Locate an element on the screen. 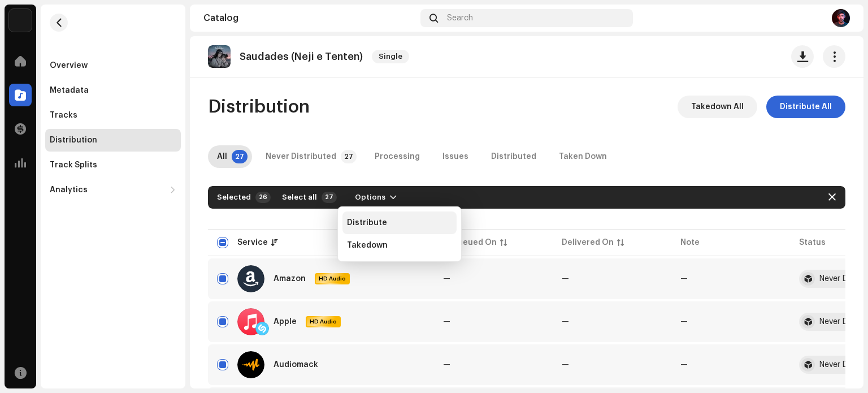 This screenshot has height=393, width=868. re-m-nav-dropdown: Analytics is located at coordinates (113, 190).